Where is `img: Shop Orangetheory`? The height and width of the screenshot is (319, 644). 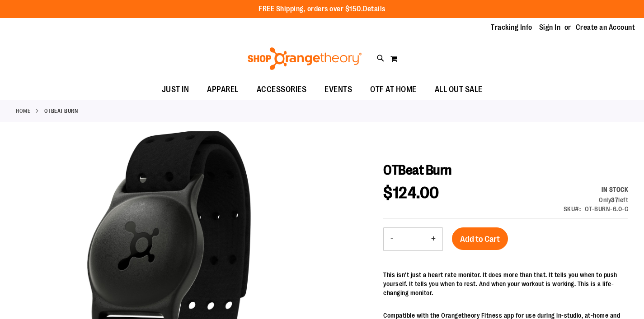
img: Shop Orangetheory is located at coordinates (304, 59).